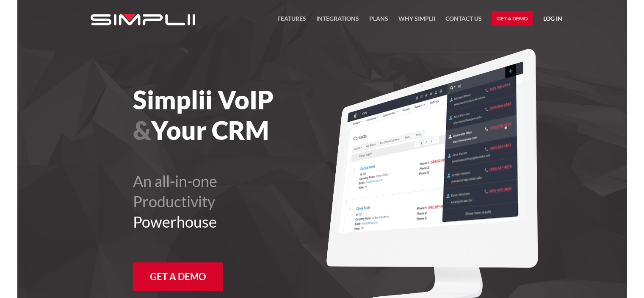  What do you see at coordinates (464, 21) in the screenshot?
I see `a: Contact US` at bounding box center [464, 21].